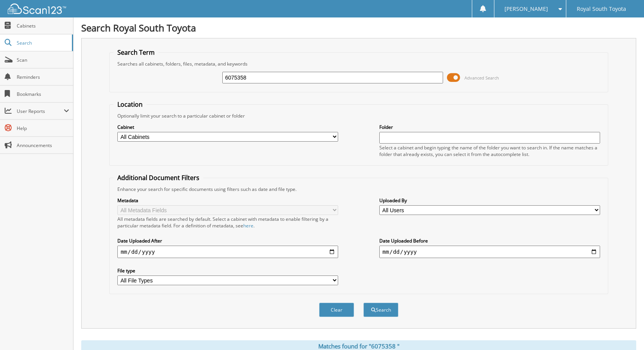 The height and width of the screenshot is (350, 644). I want to click on label: Date Uploaded After, so click(228, 241).